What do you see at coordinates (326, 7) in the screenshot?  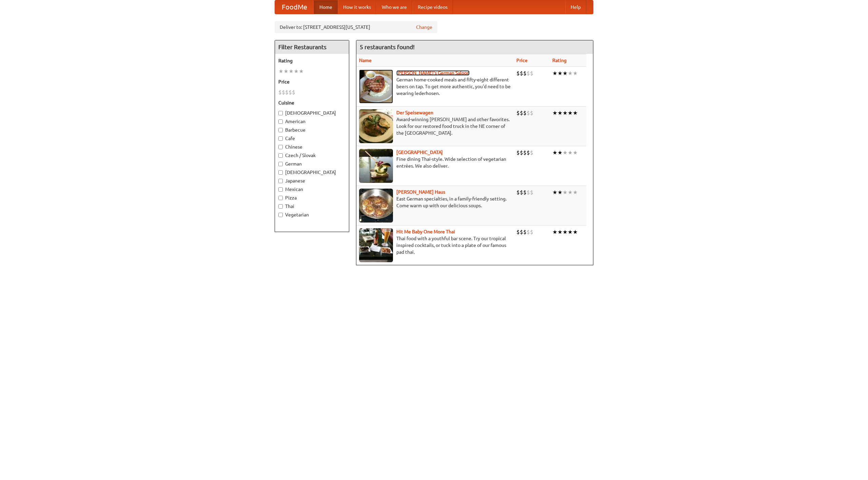 I see `a: Home` at bounding box center [326, 7].